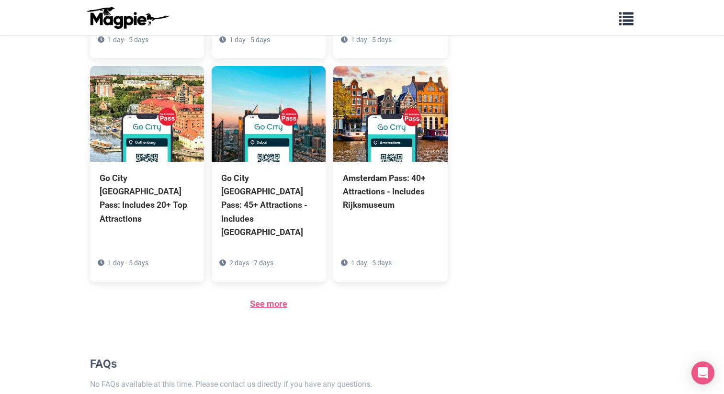  I want to click on img: Amsterdam Pass: 40+ Attractions - Includes Rijksmuseum, so click(390, 114).